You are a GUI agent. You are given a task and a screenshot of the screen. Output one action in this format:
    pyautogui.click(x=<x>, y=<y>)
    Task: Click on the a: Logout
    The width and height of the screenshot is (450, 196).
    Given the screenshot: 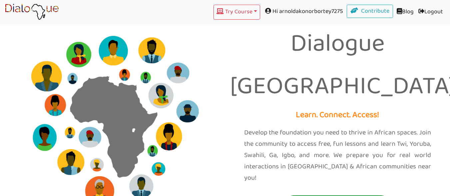 What is the action you would take?
    pyautogui.click(x=430, y=12)
    